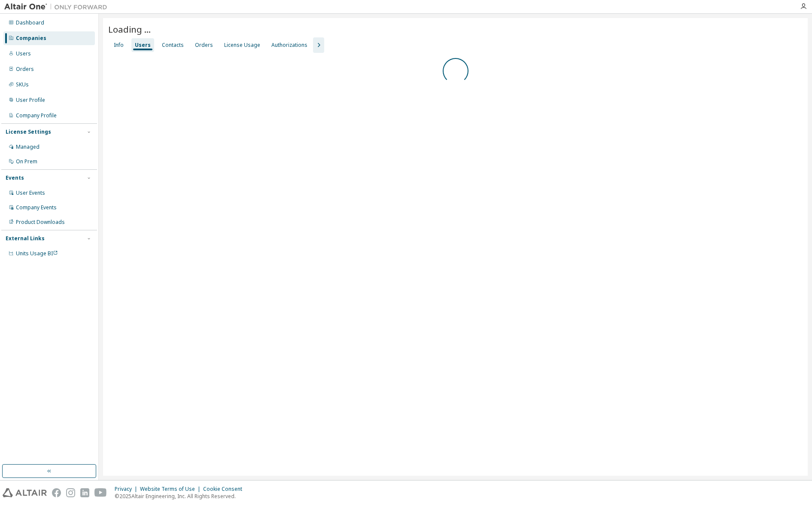  Describe the element at coordinates (24, 493) in the screenshot. I see `img: altair_logo.svg` at that location.